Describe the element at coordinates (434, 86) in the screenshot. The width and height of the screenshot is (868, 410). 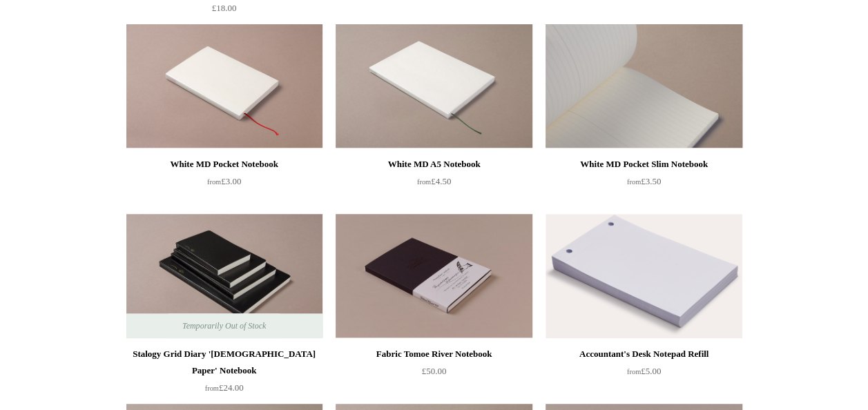
I see `a: White MD A5 Notebook White MD A5 Notebook` at that location.